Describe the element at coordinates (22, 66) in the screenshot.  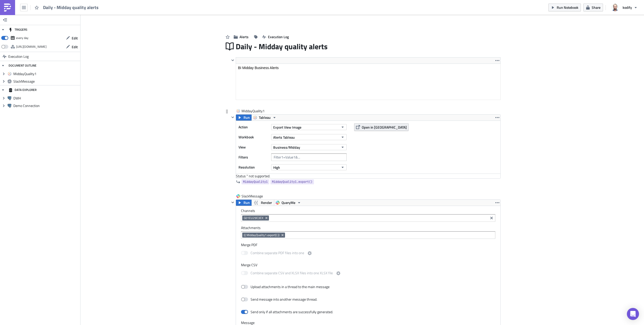
I see `div: DOCUMENT OUTLINE` at that location.